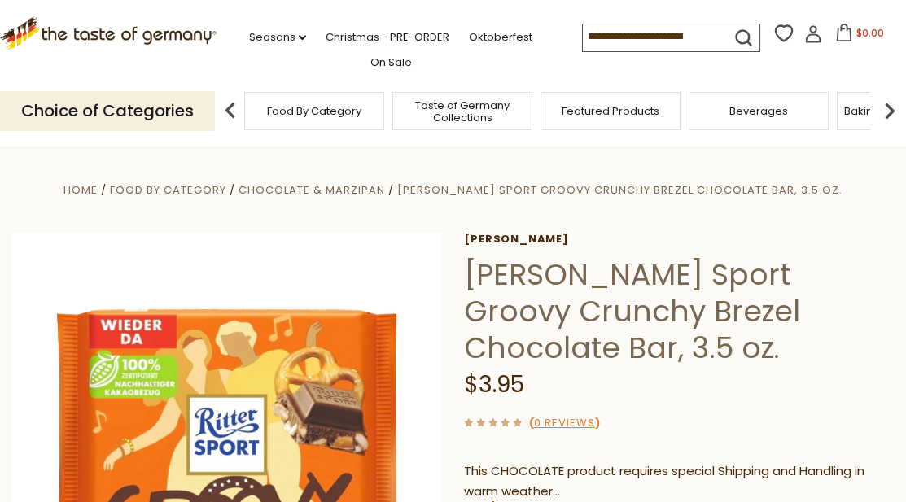  What do you see at coordinates (312, 190) in the screenshot?
I see `a: Chocolate & Marzipan` at bounding box center [312, 190].